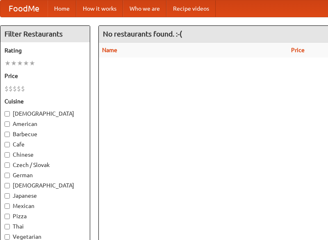 This screenshot has height=240, width=328. Describe the element at coordinates (45, 227) in the screenshot. I see `label: Thai` at that location.